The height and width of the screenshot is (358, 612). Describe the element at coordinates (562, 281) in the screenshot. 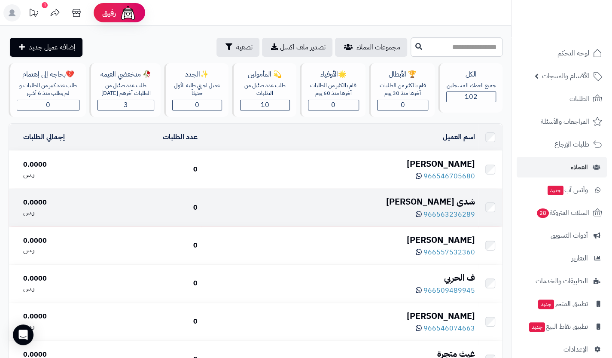

I see `a: التطبيقات والخدمات` at that location.